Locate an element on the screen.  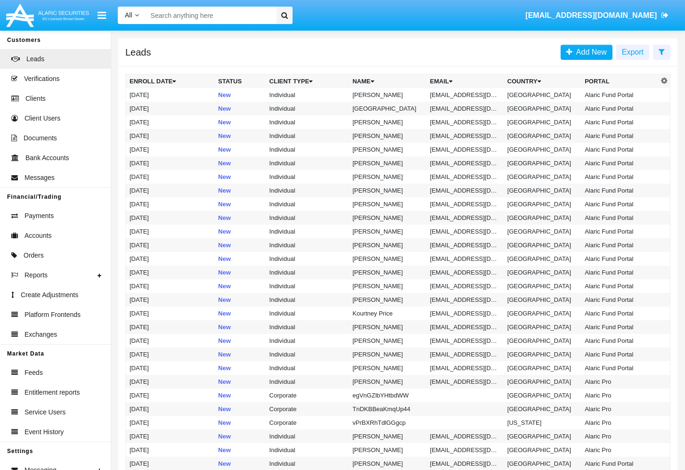
span: Feeds is located at coordinates (33, 373).